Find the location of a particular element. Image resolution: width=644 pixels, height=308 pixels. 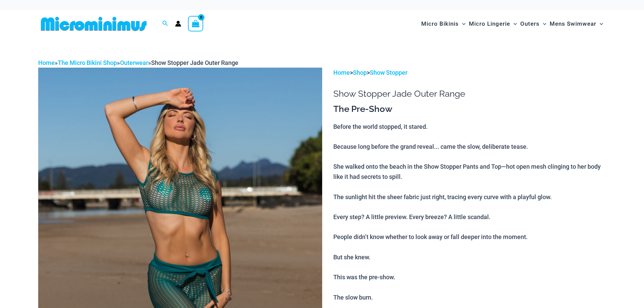

a: Micro LingerieMenu ToggleMenu Toggle is located at coordinates (493, 24).